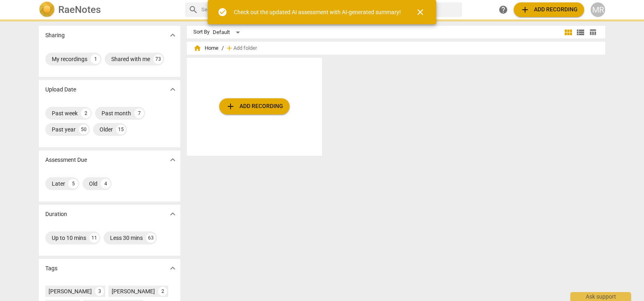 The image size is (644, 301). What do you see at coordinates (317, 12) in the screenshot?
I see `div: Check out the updated AI assessment with AI-generated summary!` at bounding box center [317, 12].